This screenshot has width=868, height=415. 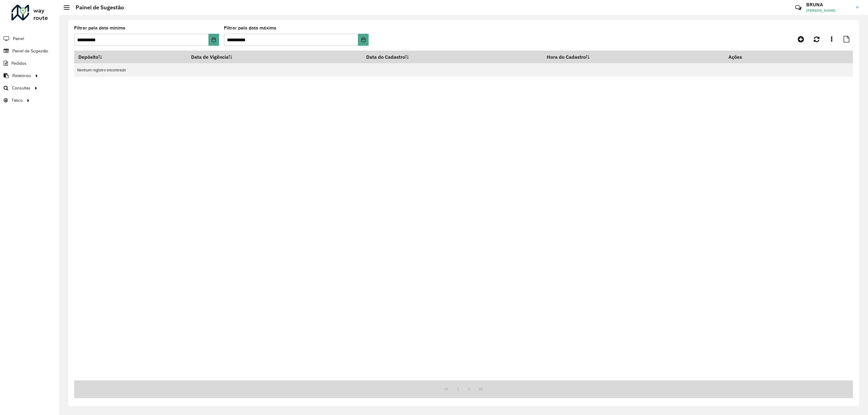 What do you see at coordinates (829, 5) in the screenshot?
I see `h3: BRUNA` at bounding box center [829, 5].